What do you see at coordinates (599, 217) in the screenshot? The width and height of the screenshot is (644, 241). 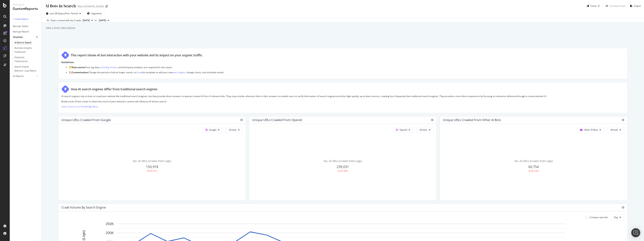 I see `div: Compare periods` at bounding box center [599, 217].